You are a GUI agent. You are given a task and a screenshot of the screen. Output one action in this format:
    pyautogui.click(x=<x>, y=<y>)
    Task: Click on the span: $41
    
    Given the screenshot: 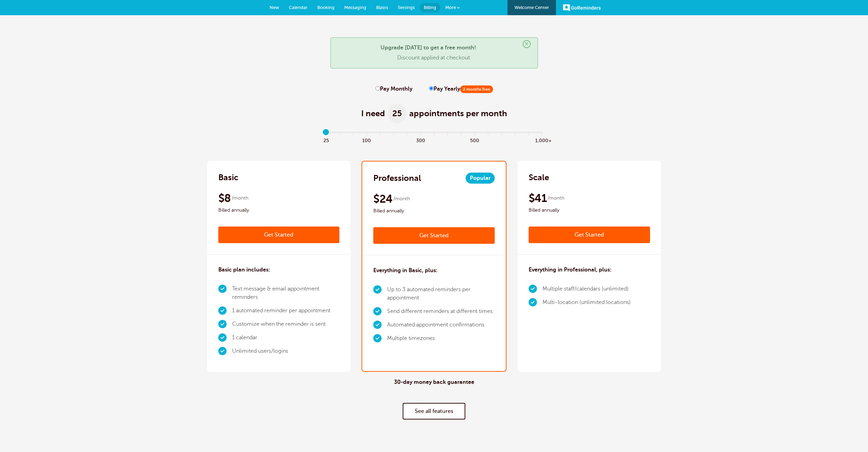 What is the action you would take?
    pyautogui.click(x=538, y=198)
    